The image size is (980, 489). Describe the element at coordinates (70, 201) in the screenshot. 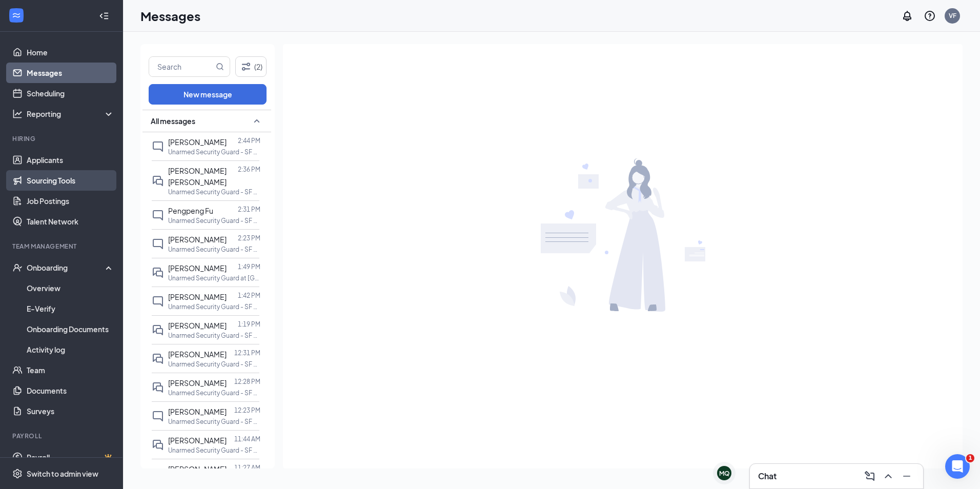

I see `a: Job Postings` at that location.